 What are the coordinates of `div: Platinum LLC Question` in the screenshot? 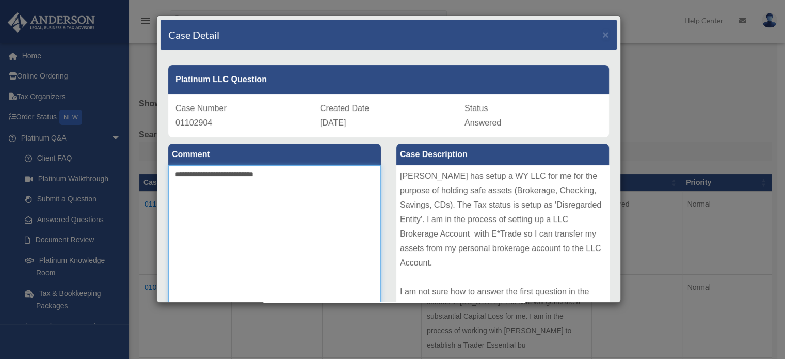 It's located at (389, 80).